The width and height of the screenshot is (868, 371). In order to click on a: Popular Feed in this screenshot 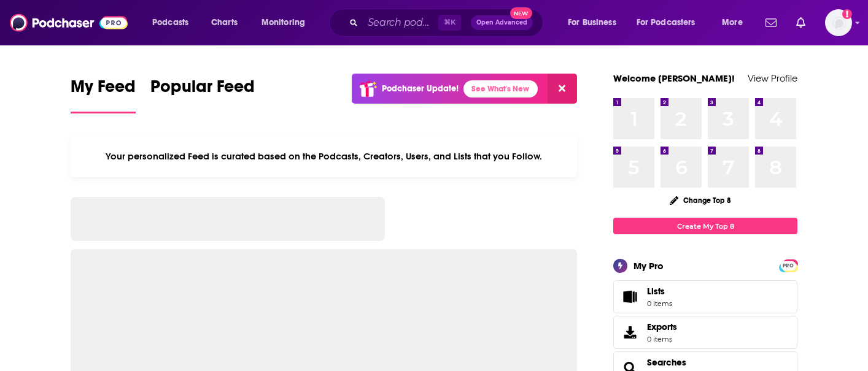, I will do `click(203, 94)`.